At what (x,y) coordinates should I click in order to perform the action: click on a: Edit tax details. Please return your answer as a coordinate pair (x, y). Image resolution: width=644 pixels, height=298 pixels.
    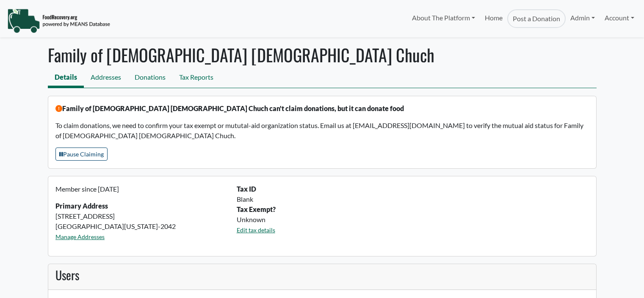
    Looking at the image, I should click on (256, 230).